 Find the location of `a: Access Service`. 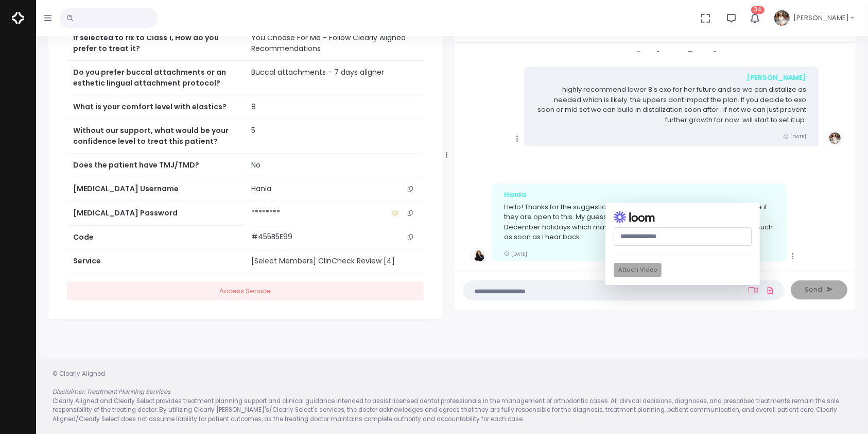

a: Access Service is located at coordinates (245, 291).